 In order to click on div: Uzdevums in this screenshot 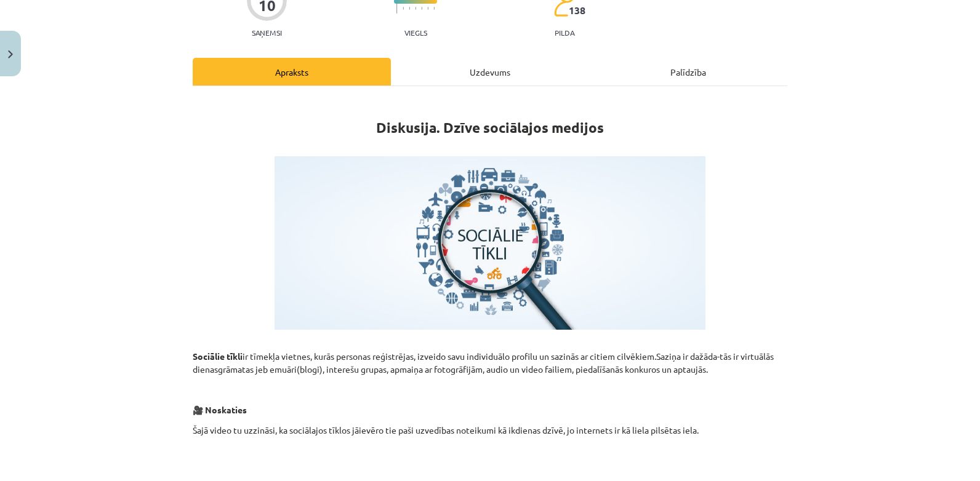, I will do `click(490, 71)`.